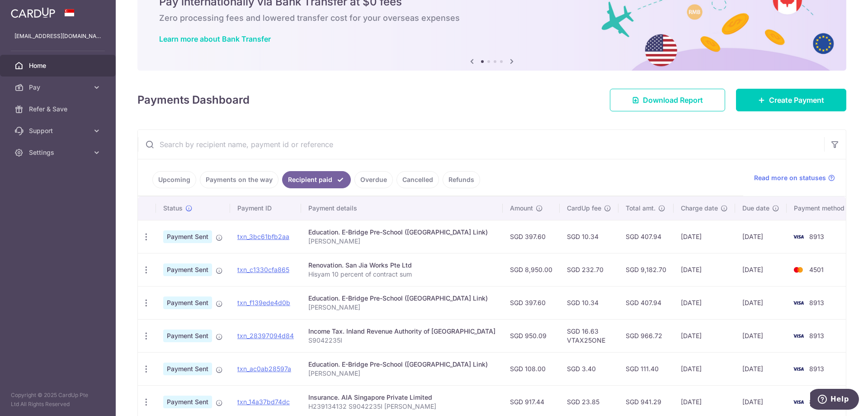 The height and width of the screenshot is (416, 868). I want to click on span: Home, so click(59, 65).